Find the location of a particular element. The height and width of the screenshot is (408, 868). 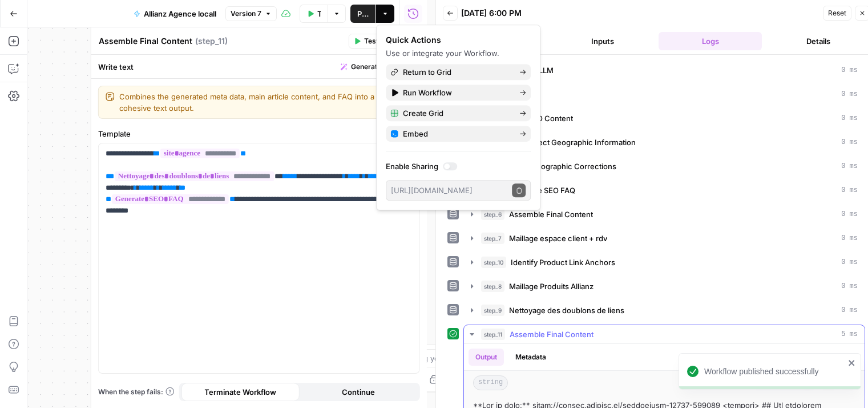

button: Output is located at coordinates (486, 357).